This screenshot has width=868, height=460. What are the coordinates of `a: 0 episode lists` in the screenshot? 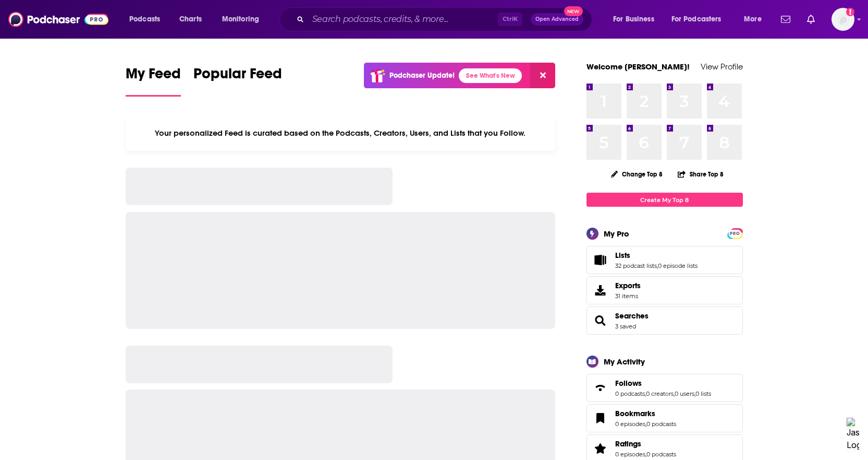 It's located at (678, 266).